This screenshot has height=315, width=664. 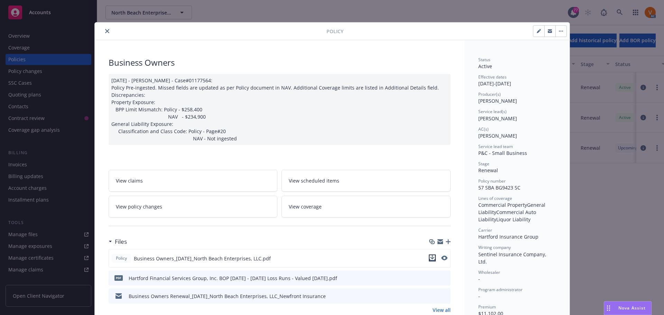 What do you see at coordinates (628, 308) in the screenshot?
I see `button: Nova Assist` at bounding box center [628, 308].